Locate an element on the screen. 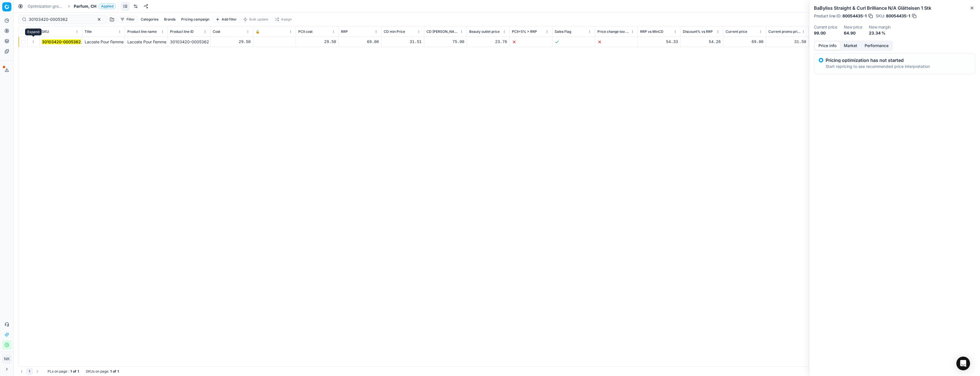  div: 54.33 is located at coordinates (659, 42).